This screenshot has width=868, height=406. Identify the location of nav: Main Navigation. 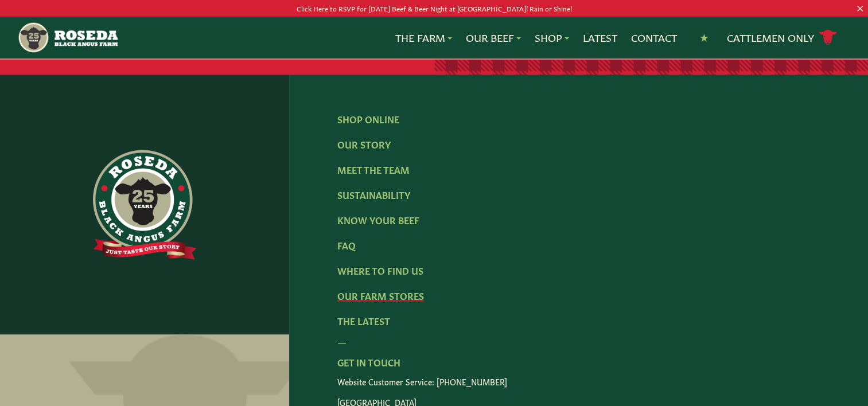
(434, 37).